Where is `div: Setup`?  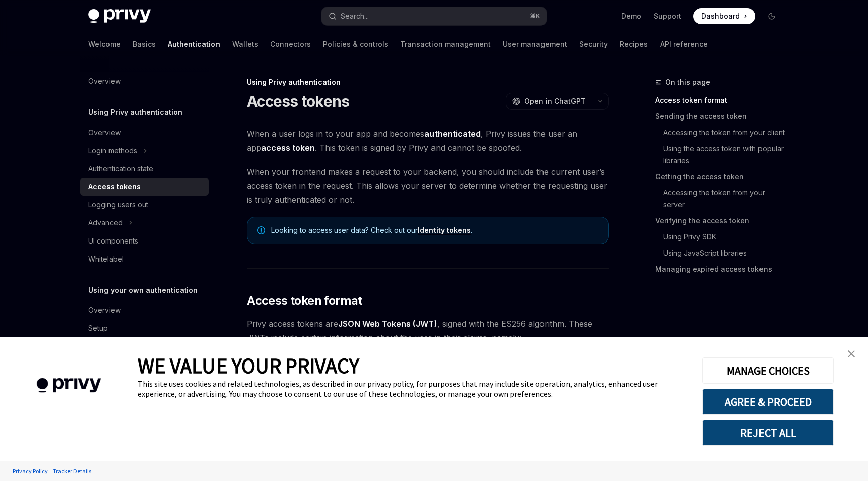
div: Setup is located at coordinates (98, 329).